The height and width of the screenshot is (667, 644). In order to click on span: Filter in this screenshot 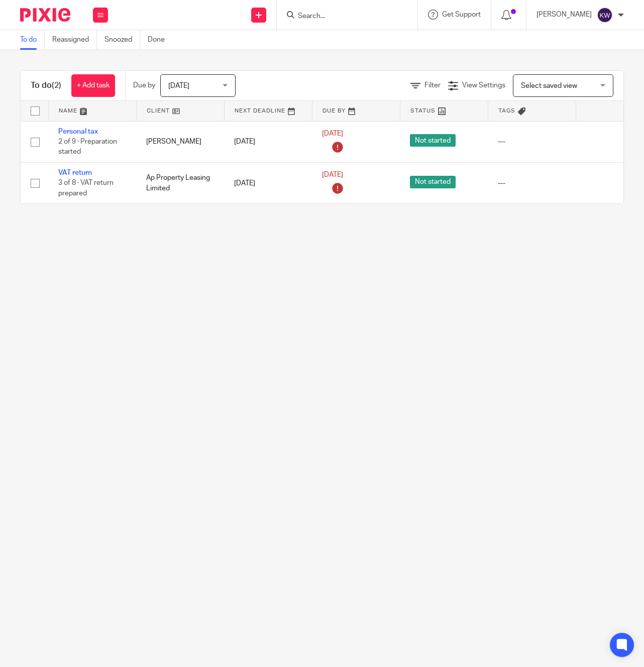, I will do `click(433, 86)`.